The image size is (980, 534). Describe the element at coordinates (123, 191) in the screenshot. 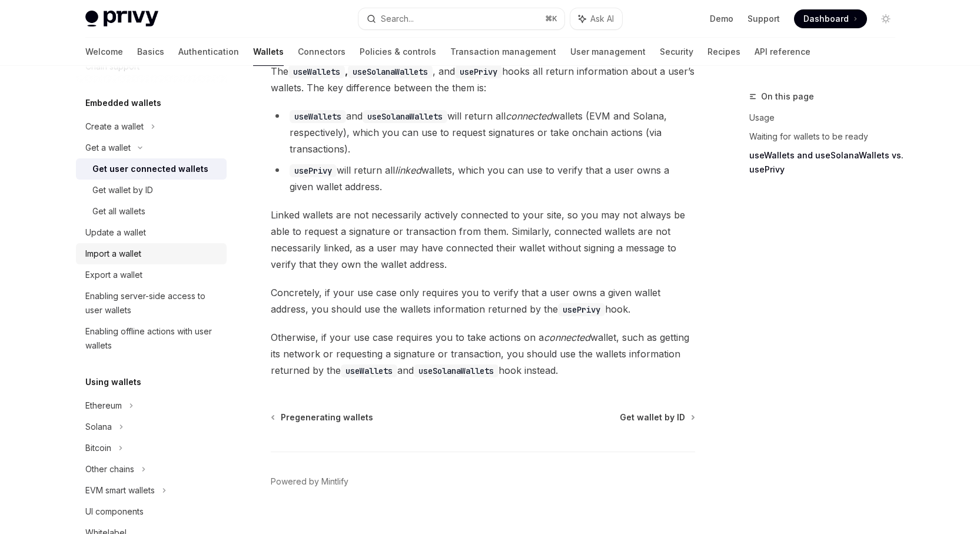

I see `div: Get wallet by ID` at that location.